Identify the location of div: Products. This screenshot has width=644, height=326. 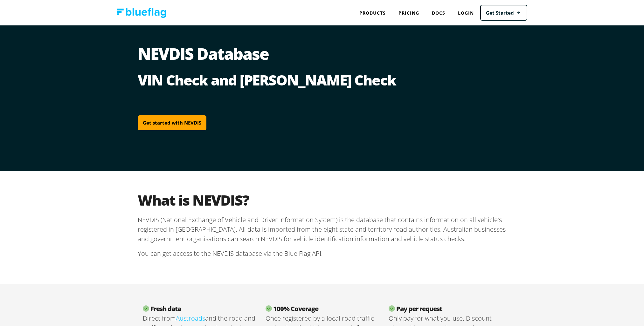
(372, 13).